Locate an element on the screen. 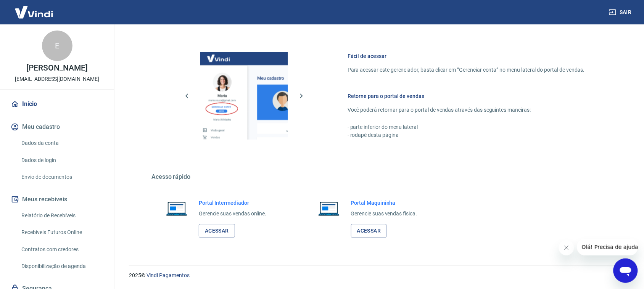 Image resolution: width=644 pixels, height=289 pixels. p: Gerencie suas vendas física. is located at coordinates (384, 214).